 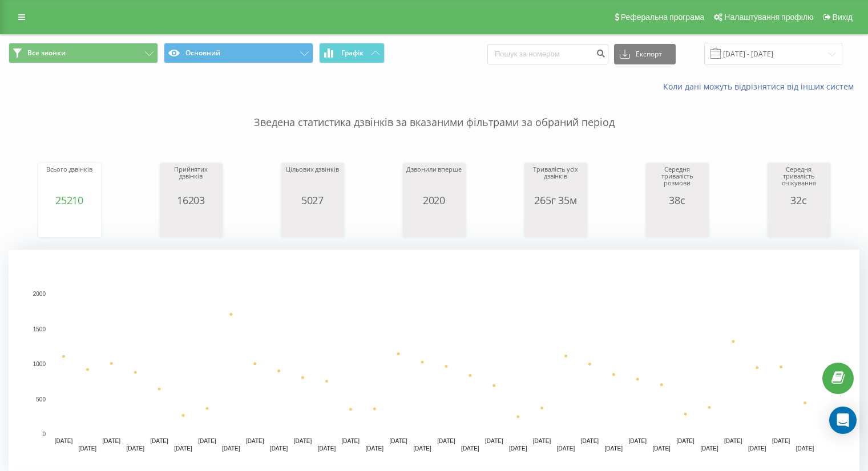 I want to click on div: Середня тривалість розмови, so click(x=678, y=180).